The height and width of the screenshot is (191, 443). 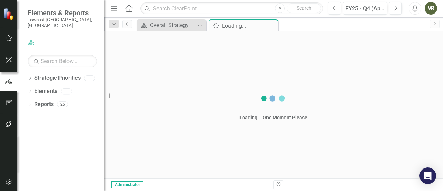 I want to click on img: ClearPoint Strategy, so click(x=9, y=14).